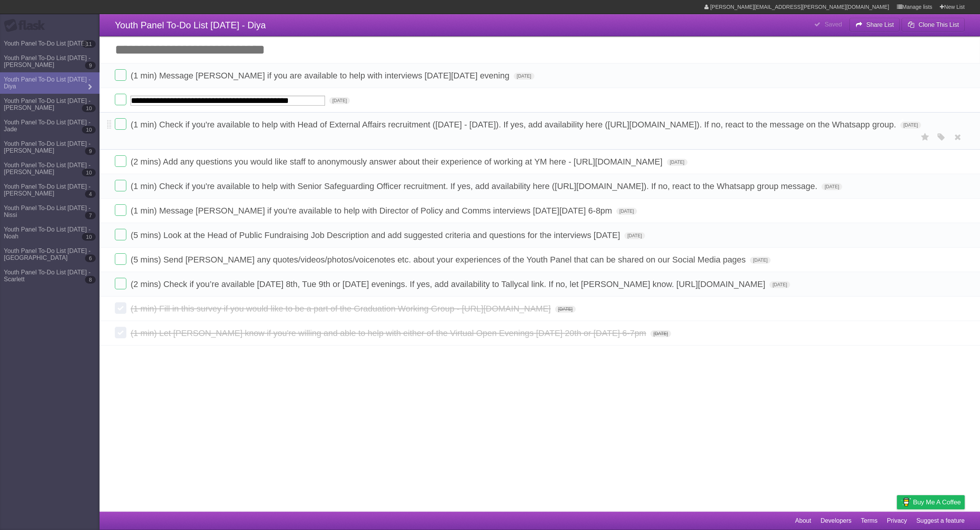  I want to click on label: Star task, so click(926, 137).